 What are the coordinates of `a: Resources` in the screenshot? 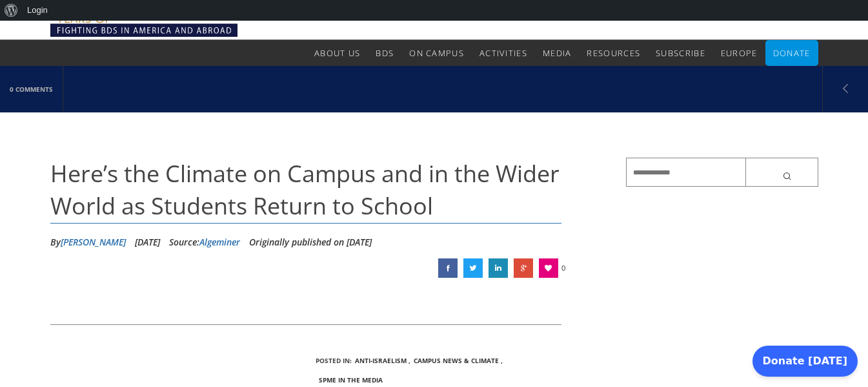 It's located at (613, 53).